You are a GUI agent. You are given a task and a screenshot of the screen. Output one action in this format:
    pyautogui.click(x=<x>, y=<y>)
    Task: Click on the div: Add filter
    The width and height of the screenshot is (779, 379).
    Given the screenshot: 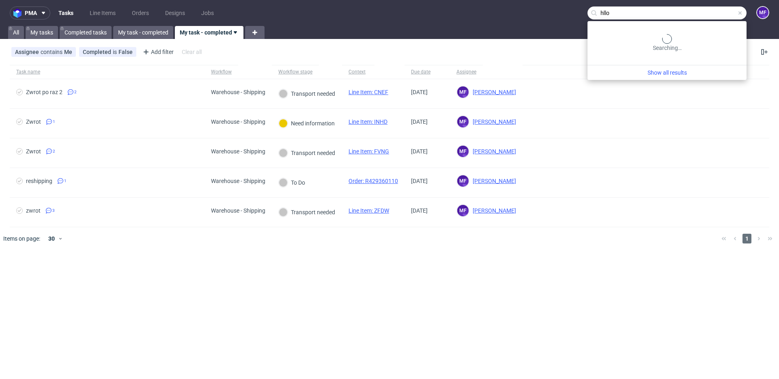 What is the action you would take?
    pyautogui.click(x=158, y=52)
    